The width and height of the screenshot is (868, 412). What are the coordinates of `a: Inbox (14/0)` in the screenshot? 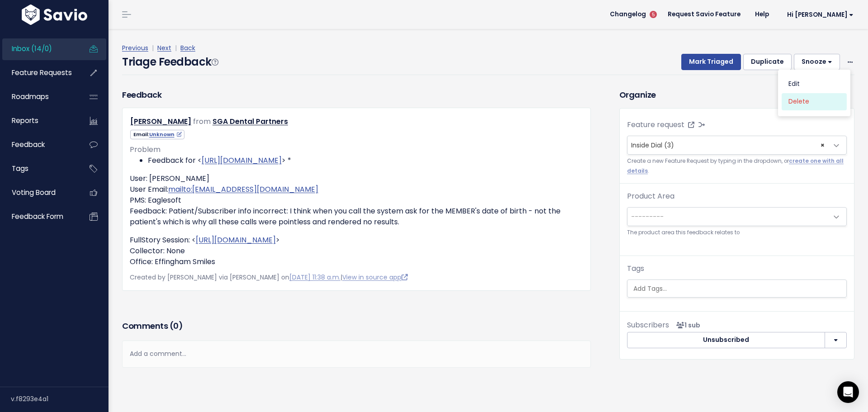 It's located at (38, 49).